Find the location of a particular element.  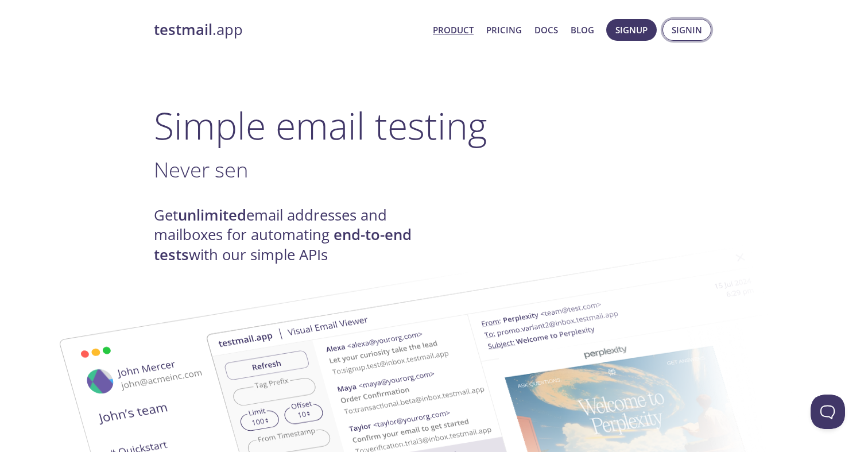

span: Signup is located at coordinates (632, 30).